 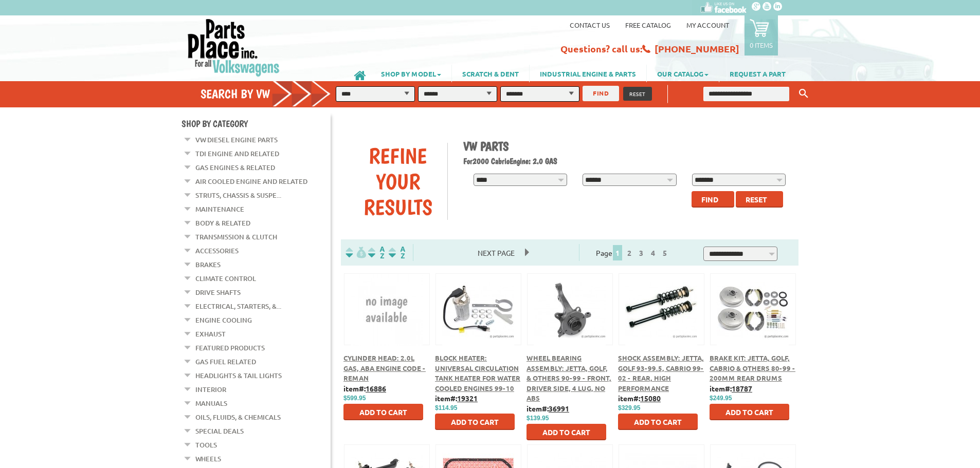 What do you see at coordinates (477, 373) in the screenshot?
I see `a: Block Heater: Universal Circulation Tank Heater For Water Cooled Engines 99-10` at bounding box center [477, 373].